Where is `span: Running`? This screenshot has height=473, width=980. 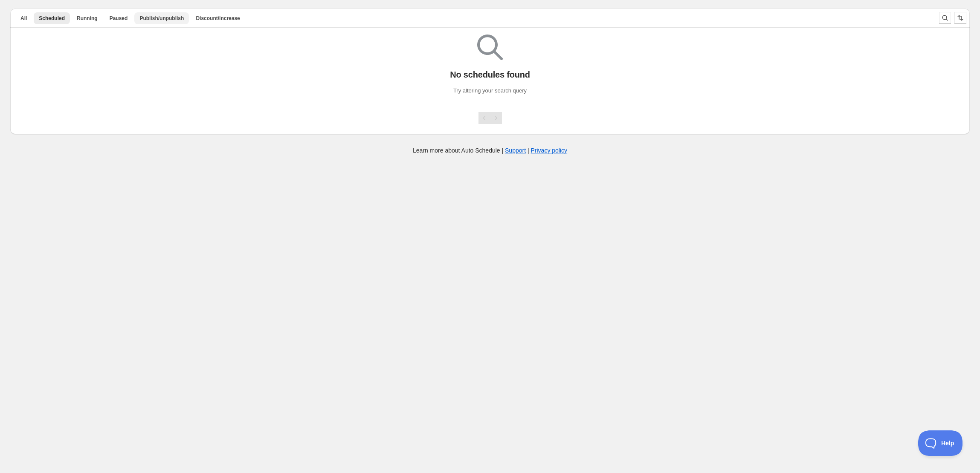 span: Running is located at coordinates (87, 18).